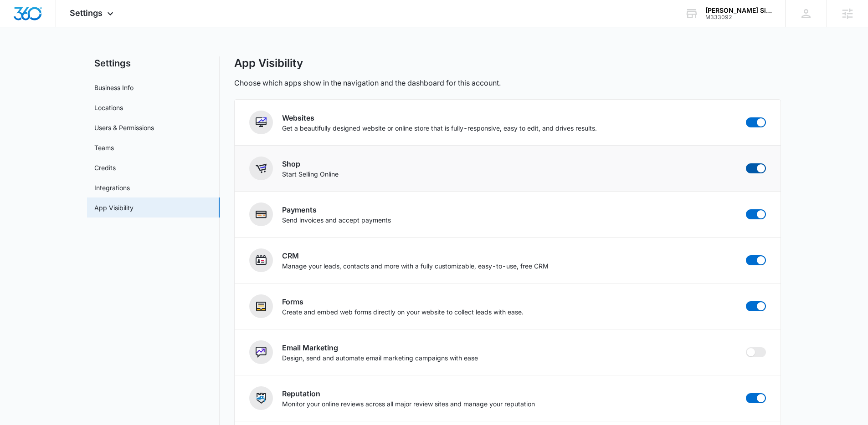  I want to click on div: account id, so click(738, 17).